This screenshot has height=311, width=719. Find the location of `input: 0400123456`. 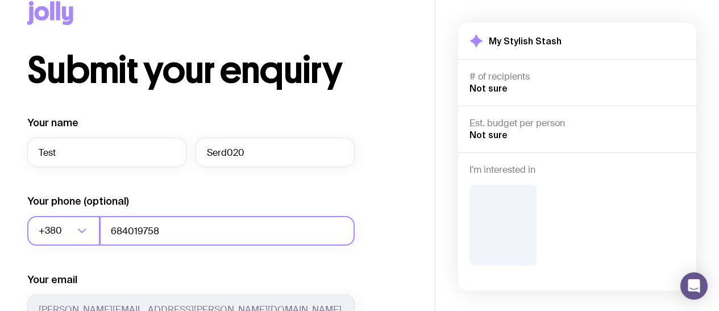

input: 0400123456 is located at coordinates (227, 231).